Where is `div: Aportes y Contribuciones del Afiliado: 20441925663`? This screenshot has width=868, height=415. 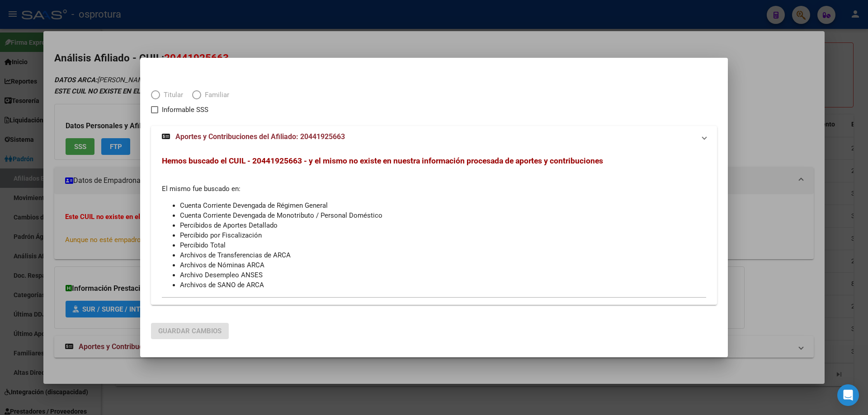 div: Aportes y Contribuciones del Afiliado: 20441925663 is located at coordinates (434, 226).